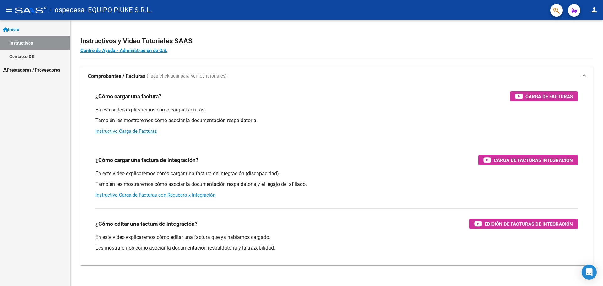 This screenshot has height=286, width=603. What do you see at coordinates (337, 76) in the screenshot?
I see `mat-expansion-panel-header: Comprobantes / Facturas (haga click aquí para ver los tutoriales)` at bounding box center [337, 76].